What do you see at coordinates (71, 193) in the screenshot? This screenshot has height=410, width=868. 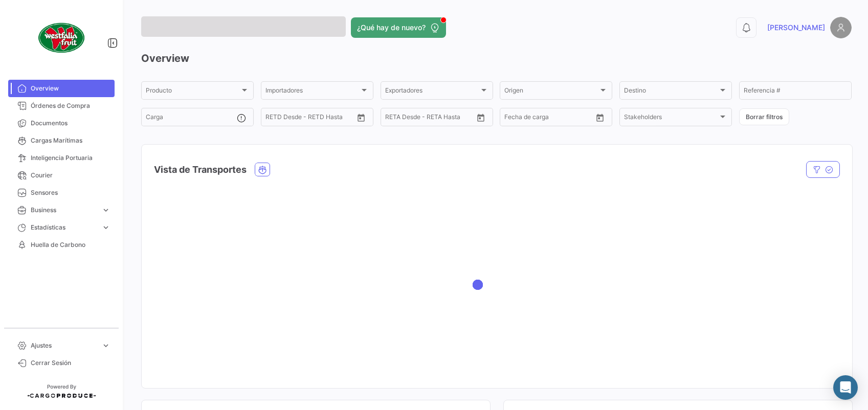 I see `span: Sensores` at bounding box center [71, 193].